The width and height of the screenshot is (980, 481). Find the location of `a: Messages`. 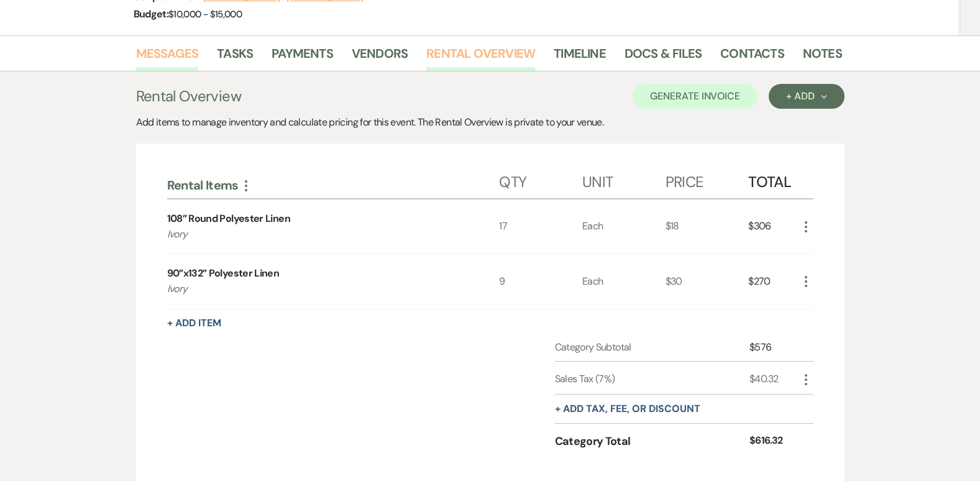

a: Messages is located at coordinates (167, 57).